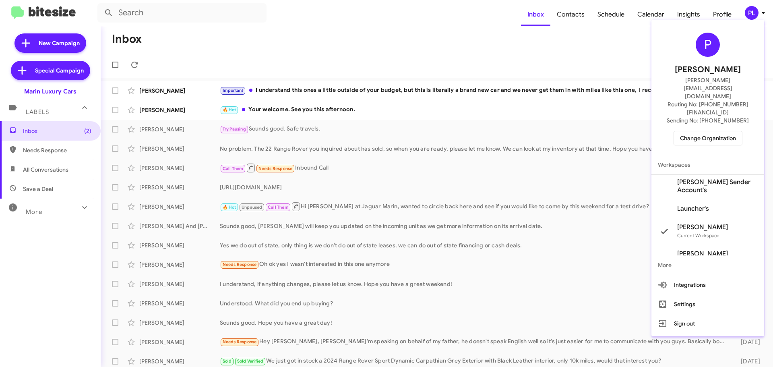 This screenshot has height=367, width=773. Describe the element at coordinates (708, 138) in the screenshot. I see `button: Change Organization` at that location.